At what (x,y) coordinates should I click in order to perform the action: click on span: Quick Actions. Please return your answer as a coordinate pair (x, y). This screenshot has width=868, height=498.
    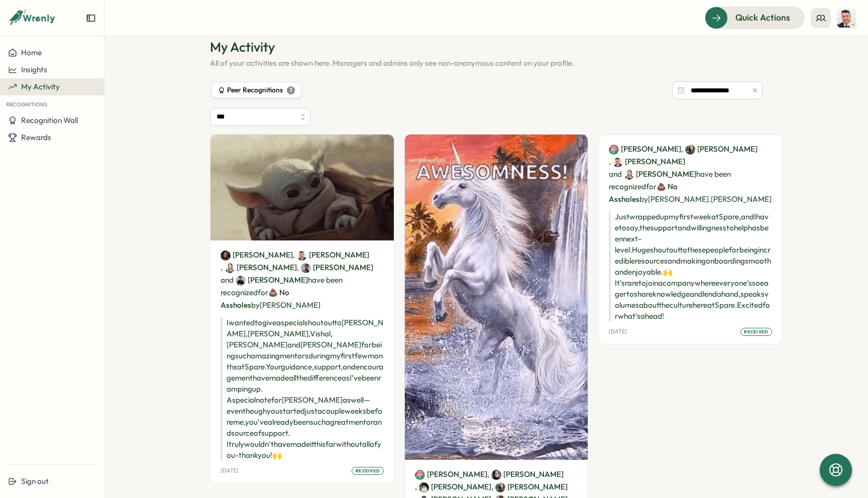
    Looking at the image, I should click on (762, 18).